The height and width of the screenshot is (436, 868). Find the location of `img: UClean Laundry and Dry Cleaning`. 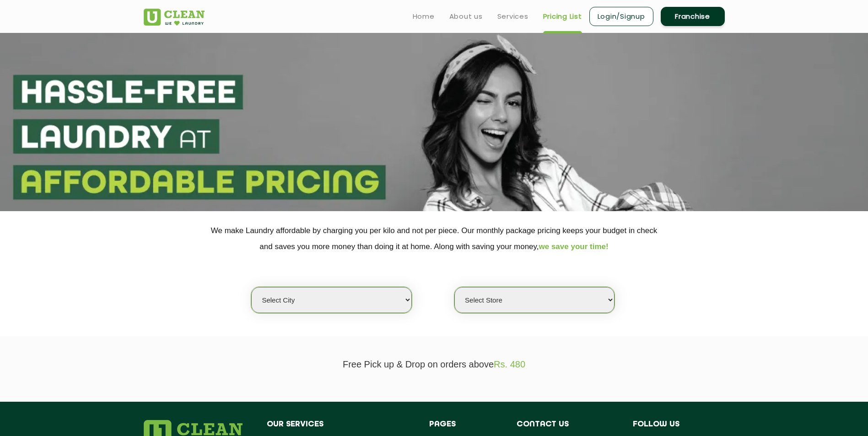

img: UClean Laundry and Dry Cleaning is located at coordinates (174, 17).